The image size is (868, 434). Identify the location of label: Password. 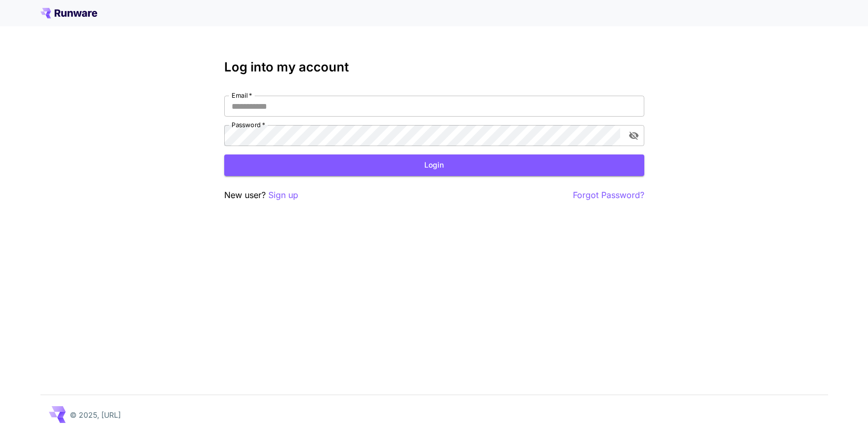
(248, 124).